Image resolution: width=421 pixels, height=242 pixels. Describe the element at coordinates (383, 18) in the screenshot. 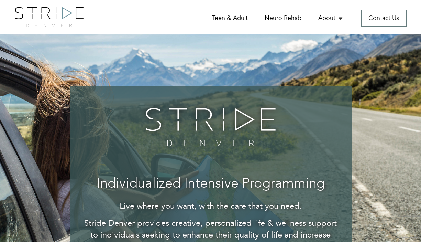

I see `a: Contact Us` at that location.